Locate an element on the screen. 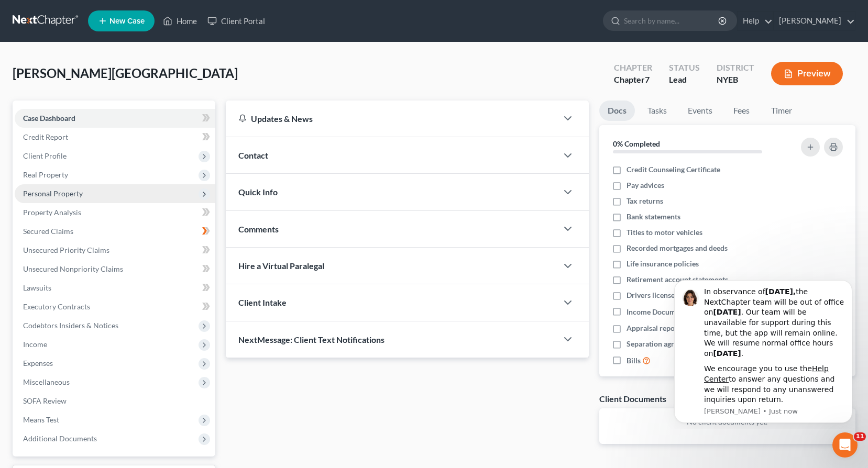 The image size is (868, 468). span: Tax returns is located at coordinates (645, 201).